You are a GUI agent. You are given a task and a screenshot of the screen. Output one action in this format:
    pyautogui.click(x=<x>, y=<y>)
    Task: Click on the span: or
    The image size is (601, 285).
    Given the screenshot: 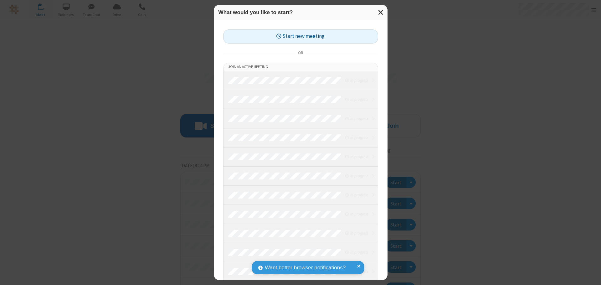 What is the action you would take?
    pyautogui.click(x=300, y=53)
    